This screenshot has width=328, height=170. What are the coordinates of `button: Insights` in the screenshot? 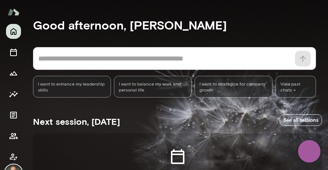 It's located at (13, 94).